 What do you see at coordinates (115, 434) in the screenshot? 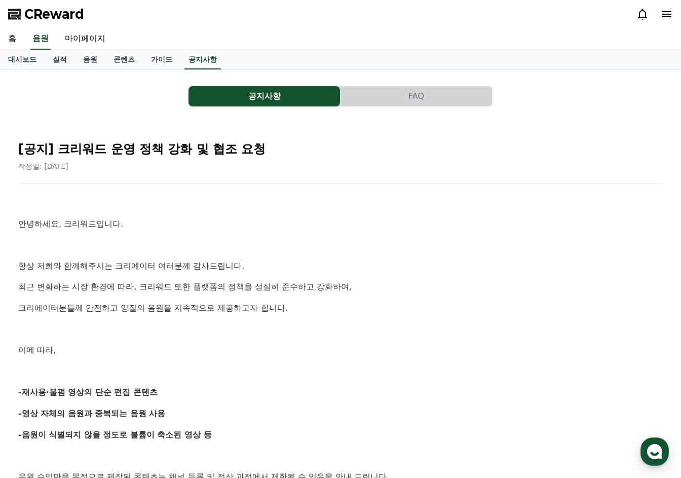
I see `strong: -음원이 식별되지 않을 정도로 볼륨이 축소된 영상 등` at bounding box center [115, 434].